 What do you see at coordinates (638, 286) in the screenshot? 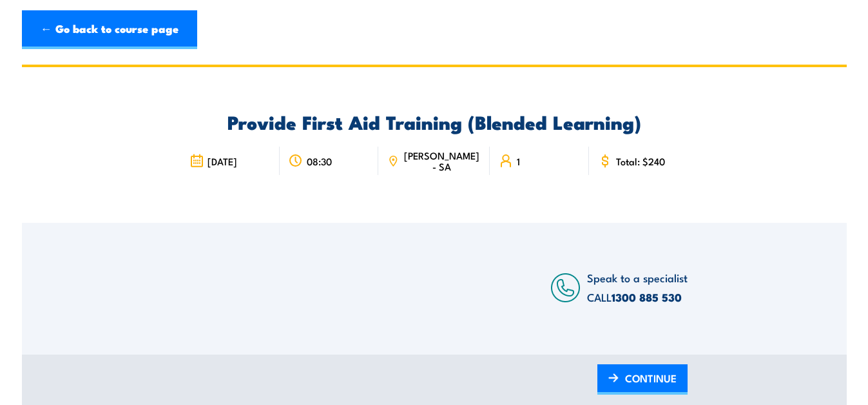
I see `span: Speak to a specialist CALL` at bounding box center [638, 286].